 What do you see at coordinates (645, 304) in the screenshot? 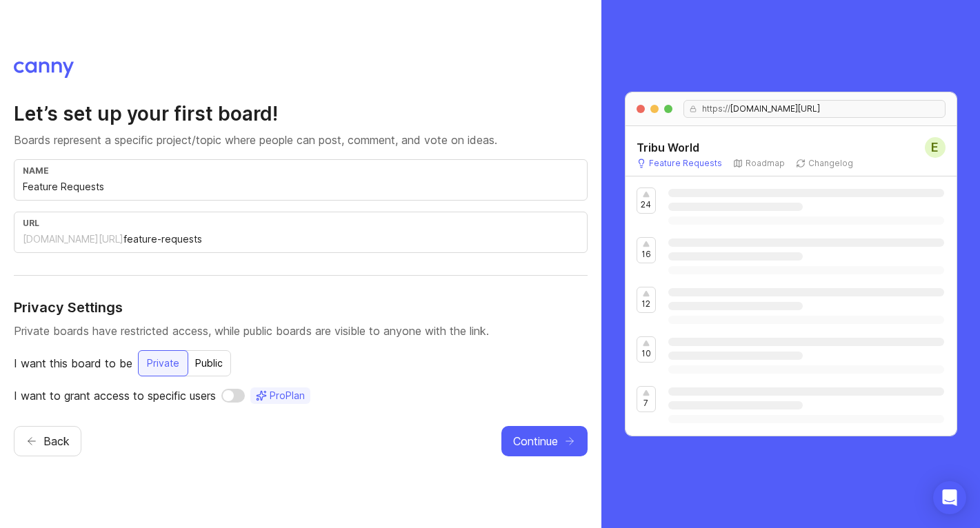
I see `p: 12` at bounding box center [645, 304].